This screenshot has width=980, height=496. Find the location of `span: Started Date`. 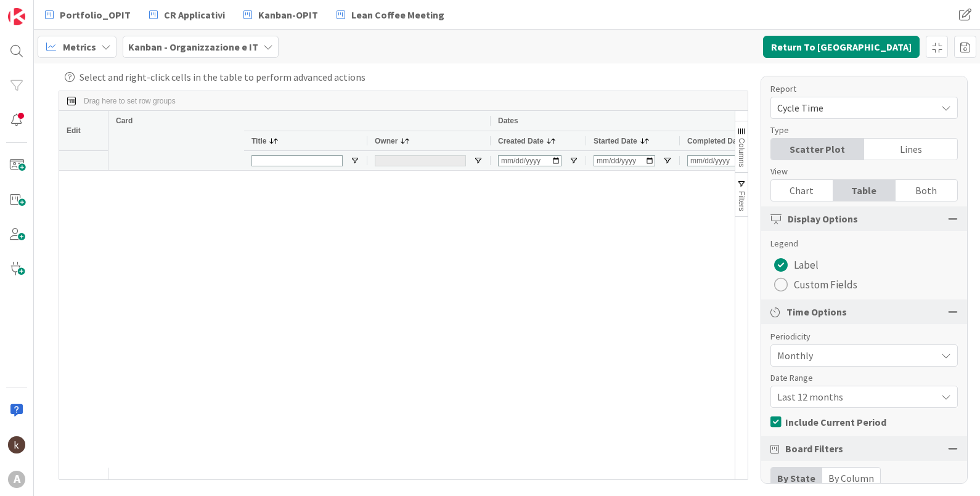

span: Started Date is located at coordinates (615, 141).